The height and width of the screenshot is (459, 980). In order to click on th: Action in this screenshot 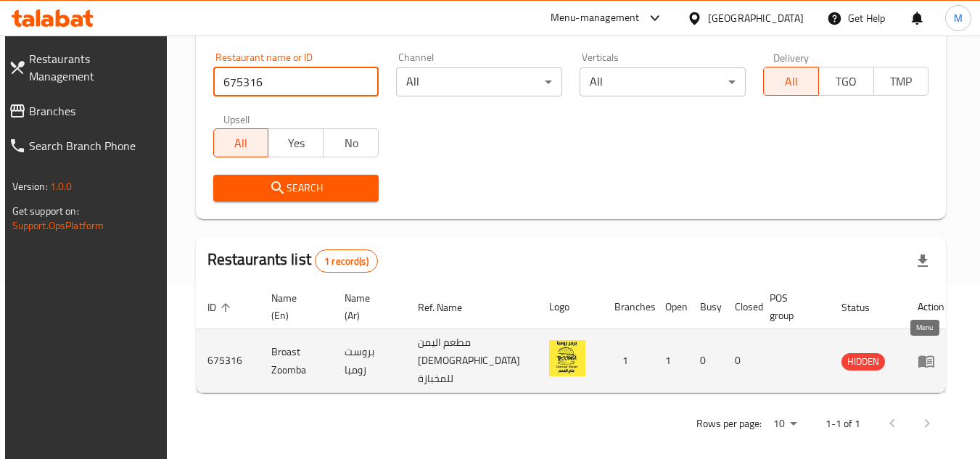, I will do `click(931, 306)`.